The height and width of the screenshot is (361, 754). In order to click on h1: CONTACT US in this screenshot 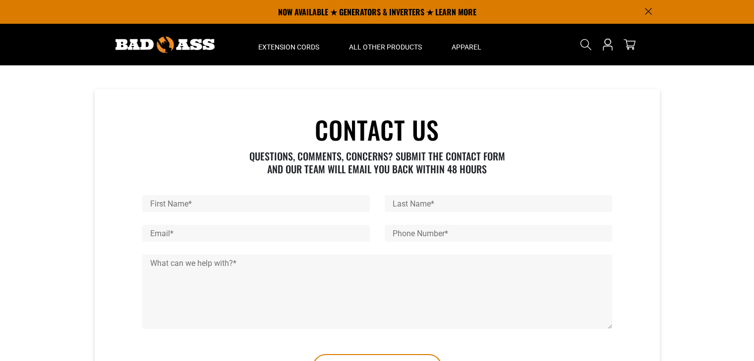, I will do `click(377, 129)`.